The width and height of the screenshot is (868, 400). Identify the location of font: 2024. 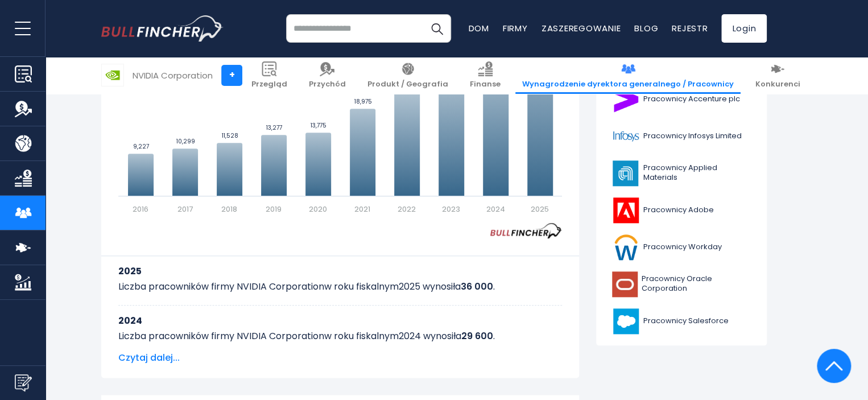
(130, 320).